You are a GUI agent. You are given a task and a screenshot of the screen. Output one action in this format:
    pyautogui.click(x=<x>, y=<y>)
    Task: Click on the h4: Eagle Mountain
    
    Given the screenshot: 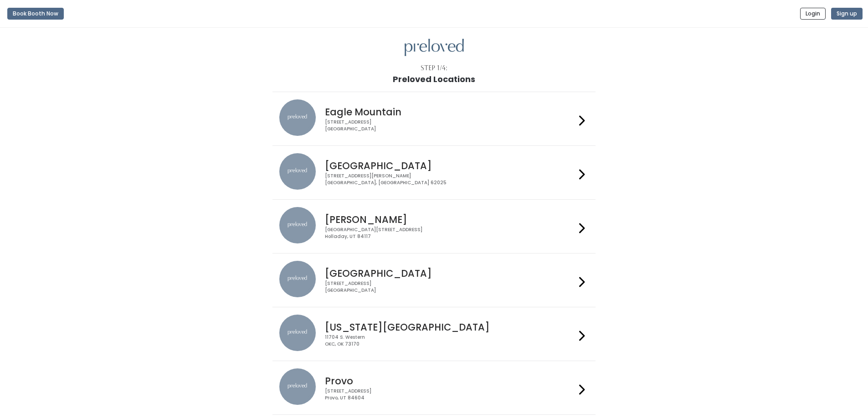 What is the action you would take?
    pyautogui.click(x=450, y=112)
    